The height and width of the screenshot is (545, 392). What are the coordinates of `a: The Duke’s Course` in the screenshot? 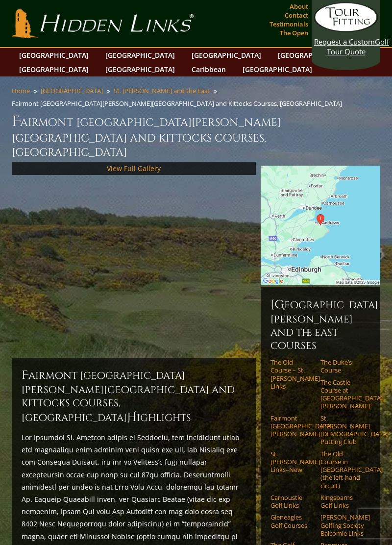 It's located at (342, 366).